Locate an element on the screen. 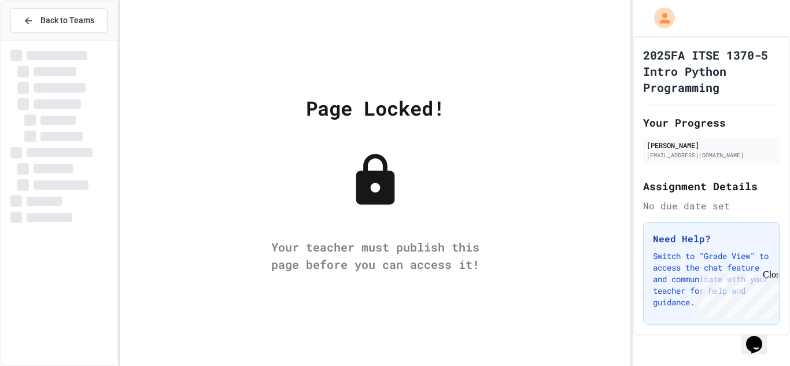 Image resolution: width=790 pixels, height=366 pixels. div: No due date set is located at coordinates (711, 206).